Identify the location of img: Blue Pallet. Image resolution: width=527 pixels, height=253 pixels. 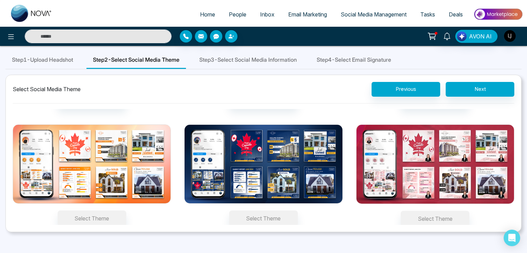
(263, 164).